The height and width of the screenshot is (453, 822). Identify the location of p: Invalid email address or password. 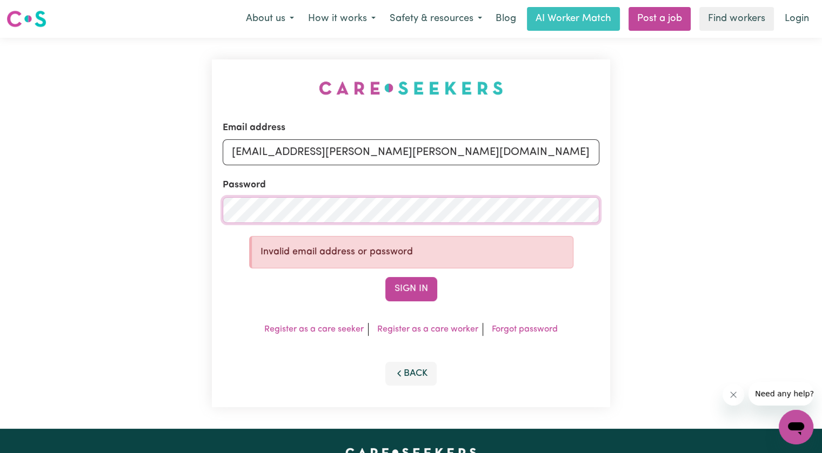
(412, 252).